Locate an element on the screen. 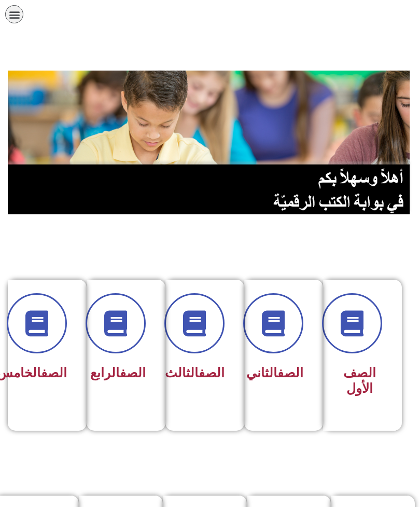 This screenshot has width=420, height=507. span: الثالث is located at coordinates (195, 372).